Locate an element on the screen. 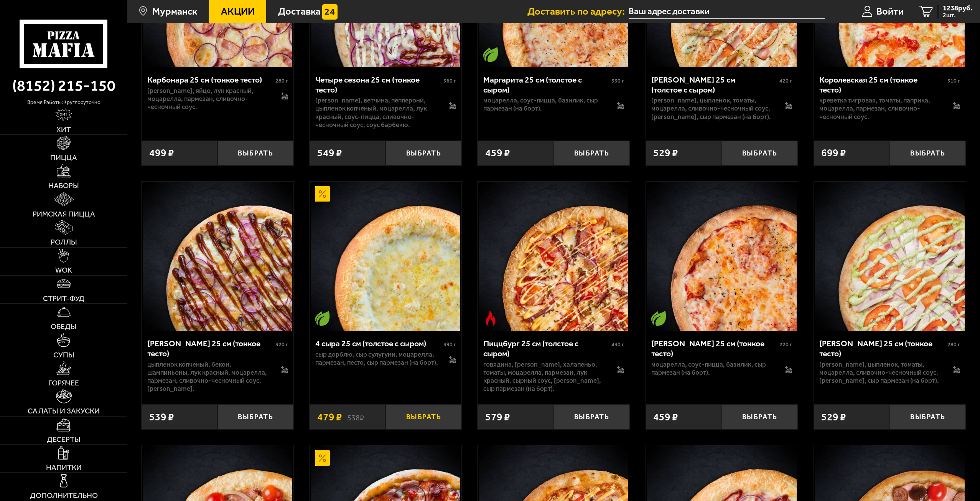  span: Салаты и закуски is located at coordinates (64, 411).